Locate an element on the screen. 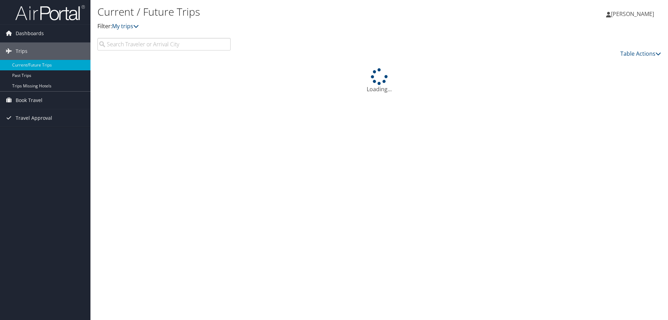  h1: Current / Future Trips is located at coordinates (285, 12).